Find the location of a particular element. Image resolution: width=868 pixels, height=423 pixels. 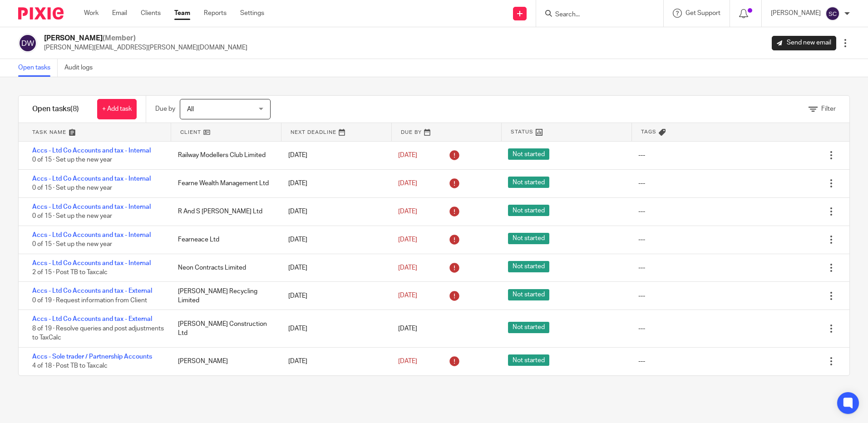

span: 0 of 19 · Request information from Client is located at coordinates (89, 300).